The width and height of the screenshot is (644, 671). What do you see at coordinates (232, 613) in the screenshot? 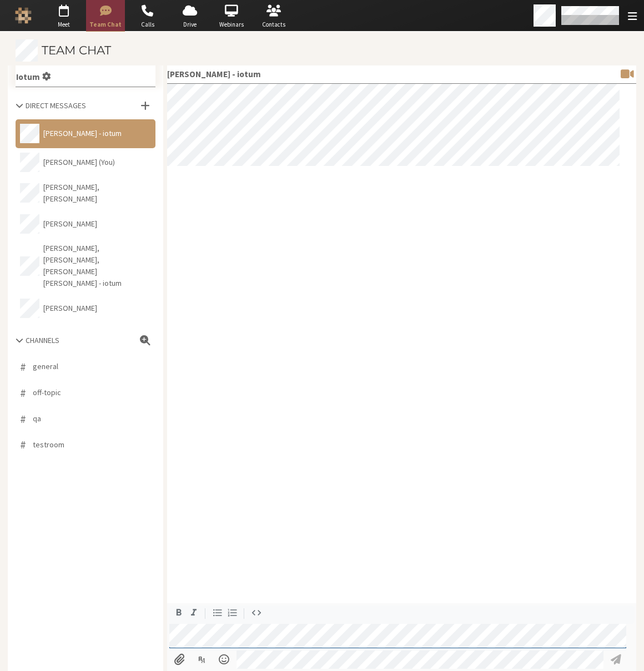
I see `svg: Numbered list` at bounding box center [232, 613].